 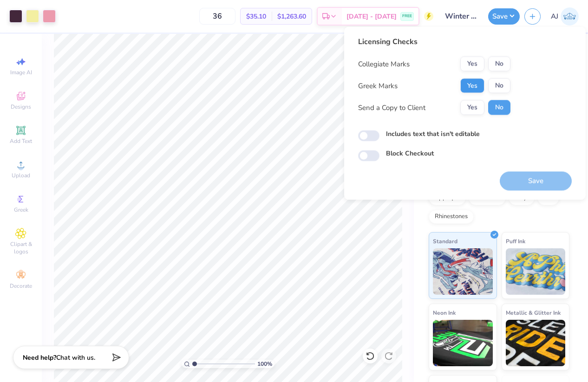 I want to click on div: Rhinestones, so click(x=451, y=217).